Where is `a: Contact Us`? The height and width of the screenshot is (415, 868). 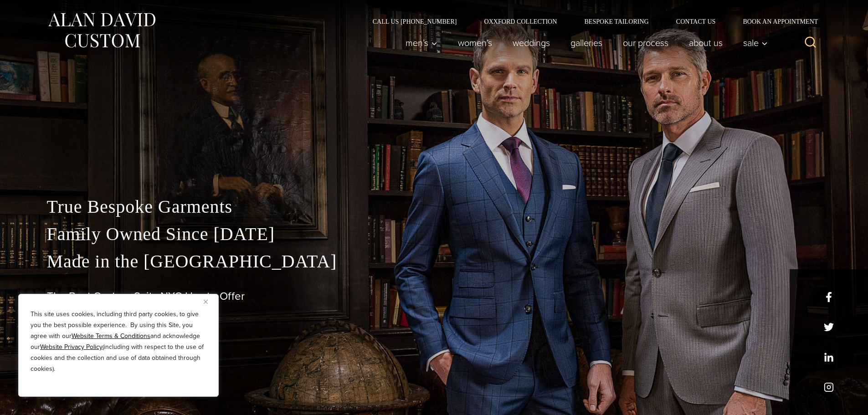
a: Contact Us is located at coordinates (696, 21).